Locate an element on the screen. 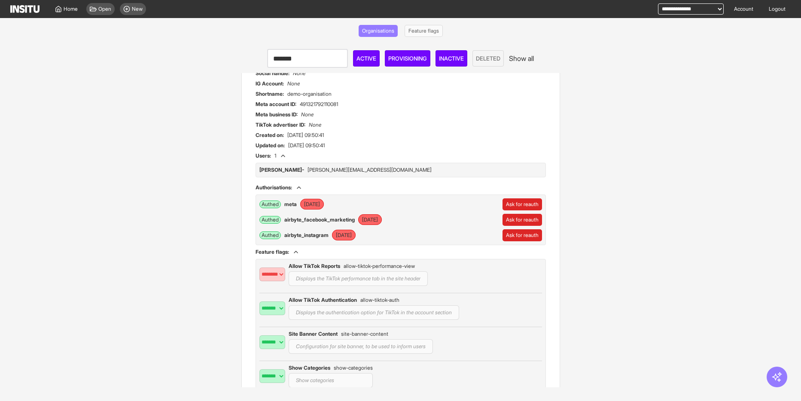 The width and height of the screenshot is (801, 401). span: demo-organisation is located at coordinates (309, 94).